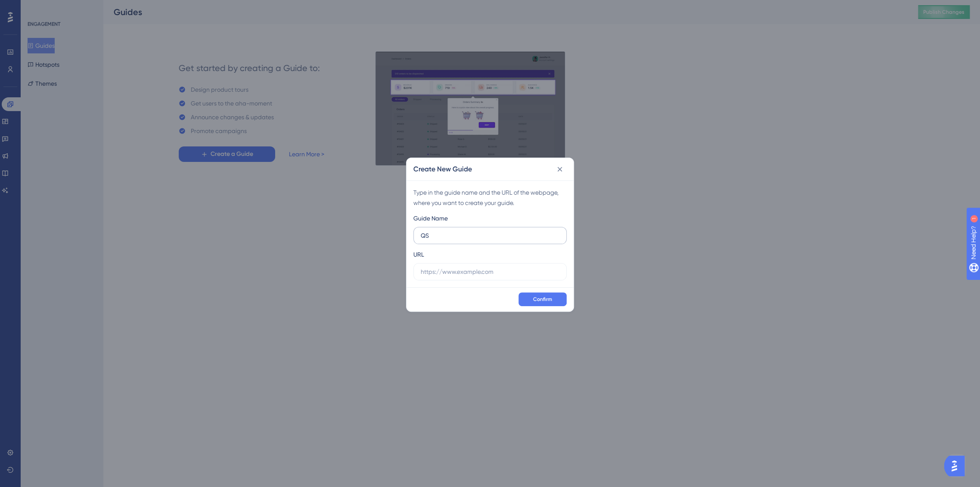 This screenshot has width=980, height=487. What do you see at coordinates (37, 7) in the screenshot?
I see `span: Need Help?` at bounding box center [37, 7].